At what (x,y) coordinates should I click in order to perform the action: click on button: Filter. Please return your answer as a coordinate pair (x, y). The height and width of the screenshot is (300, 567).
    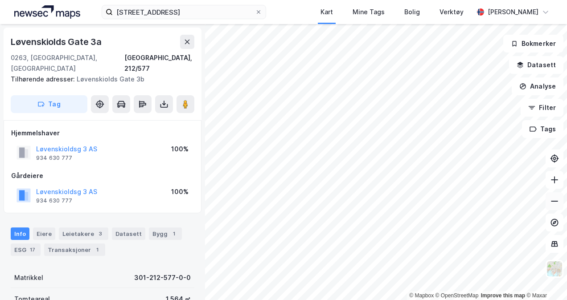
    Looking at the image, I should click on (542, 108).